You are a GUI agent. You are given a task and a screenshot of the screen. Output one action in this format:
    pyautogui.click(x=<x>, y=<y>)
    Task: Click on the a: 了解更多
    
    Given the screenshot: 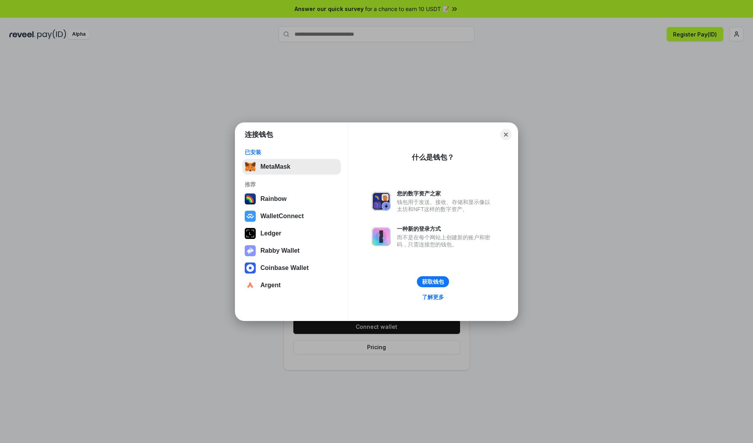 What is the action you would take?
    pyautogui.click(x=433, y=297)
    